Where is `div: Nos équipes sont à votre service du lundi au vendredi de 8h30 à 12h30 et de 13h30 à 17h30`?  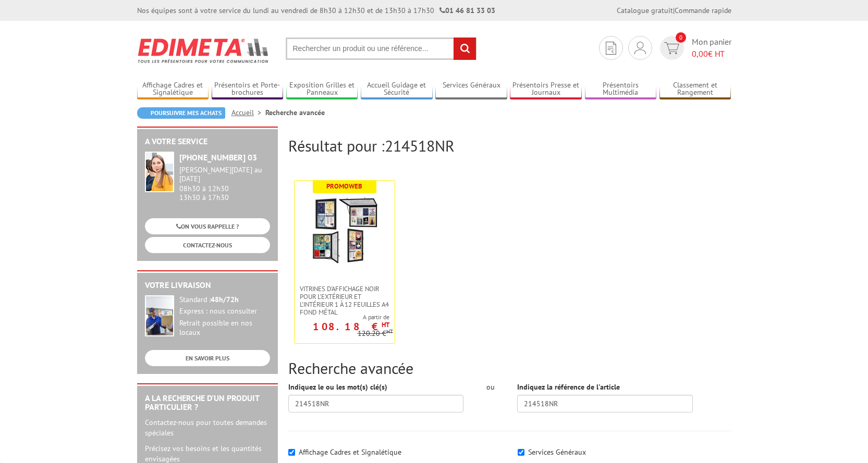 div: Nos équipes sont à votre service du lundi au vendredi de 8h30 à 12h30 et de 13h30 à 17h30 is located at coordinates (316, 11).